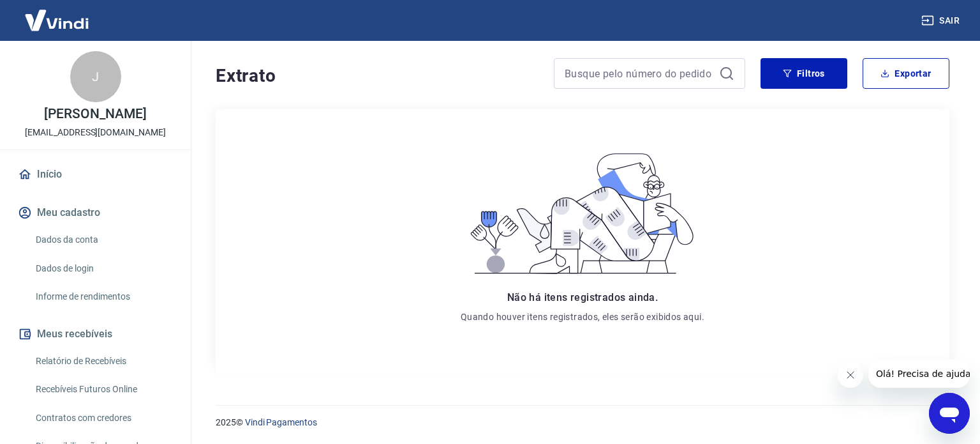 The image size is (980, 444). What do you see at coordinates (582, 297) in the screenshot?
I see `span: Não há itens registrados ainda.` at bounding box center [582, 297].